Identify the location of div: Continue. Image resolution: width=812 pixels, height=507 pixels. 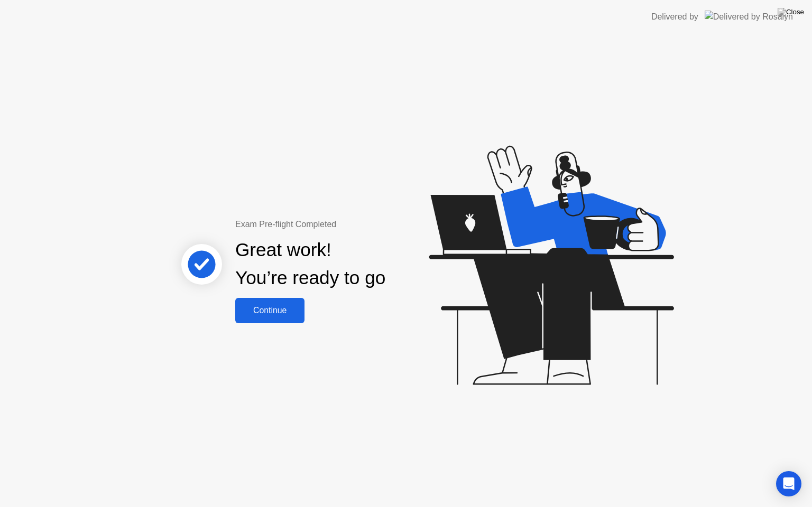
(270, 311).